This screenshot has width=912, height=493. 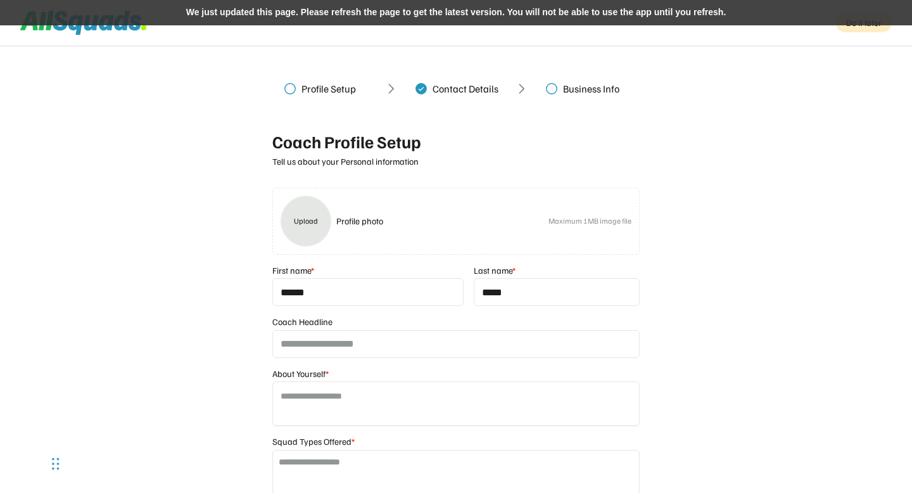 What do you see at coordinates (495, 270) in the screenshot?
I see `div: Last name` at bounding box center [495, 270].